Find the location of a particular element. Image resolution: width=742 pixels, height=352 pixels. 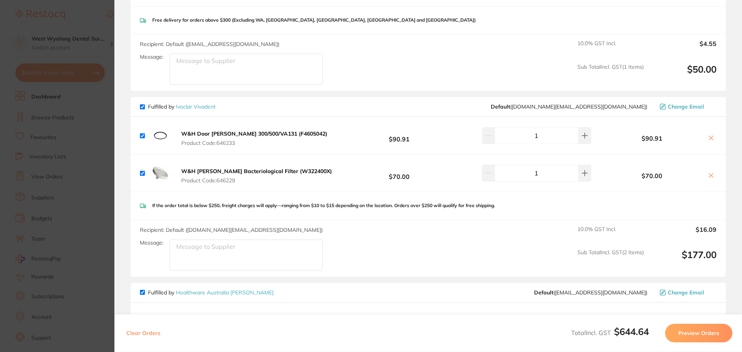

output: $50.00 is located at coordinates (684, 74).